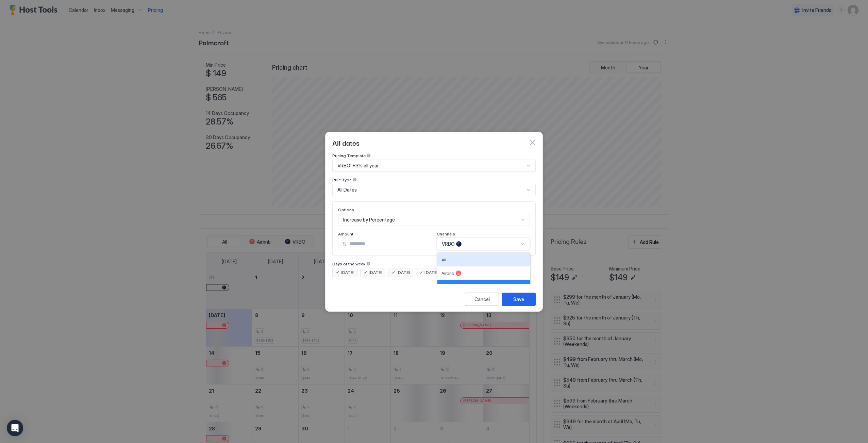  Describe the element at coordinates (519, 299) in the screenshot. I see `button: Save` at that location.